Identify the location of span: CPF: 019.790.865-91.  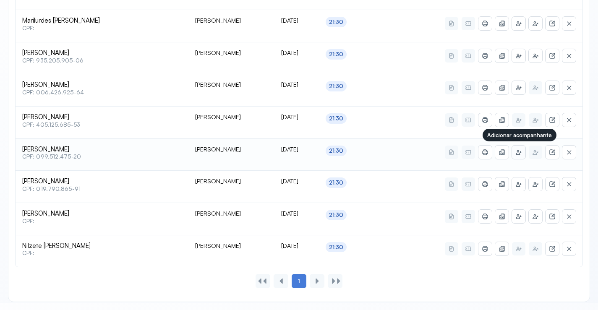
(102, 189).